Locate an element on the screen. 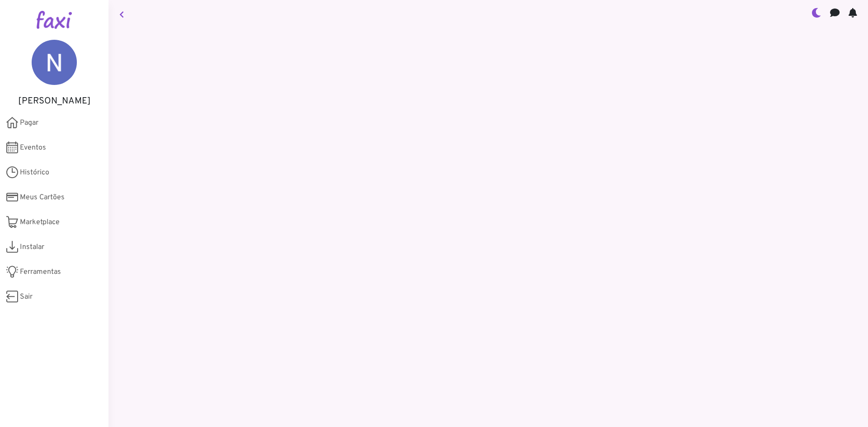 The image size is (868, 427). span: Sair is located at coordinates (26, 296).